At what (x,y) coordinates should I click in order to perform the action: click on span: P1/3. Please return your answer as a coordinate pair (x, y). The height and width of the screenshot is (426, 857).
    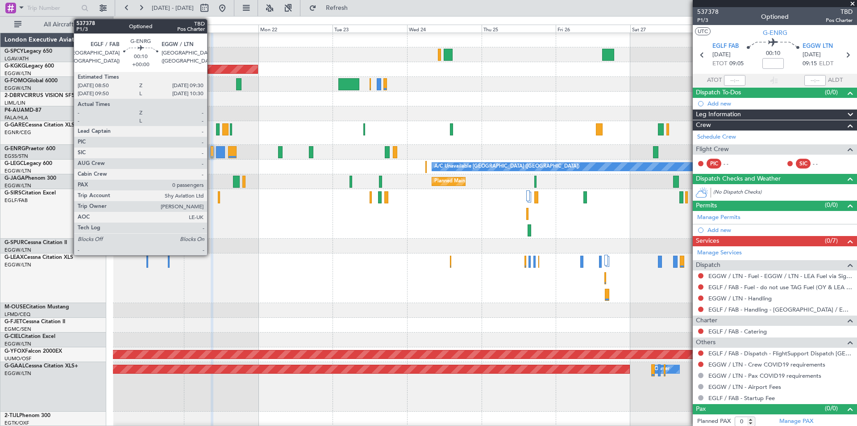
    Looking at the image, I should click on (708, 20).